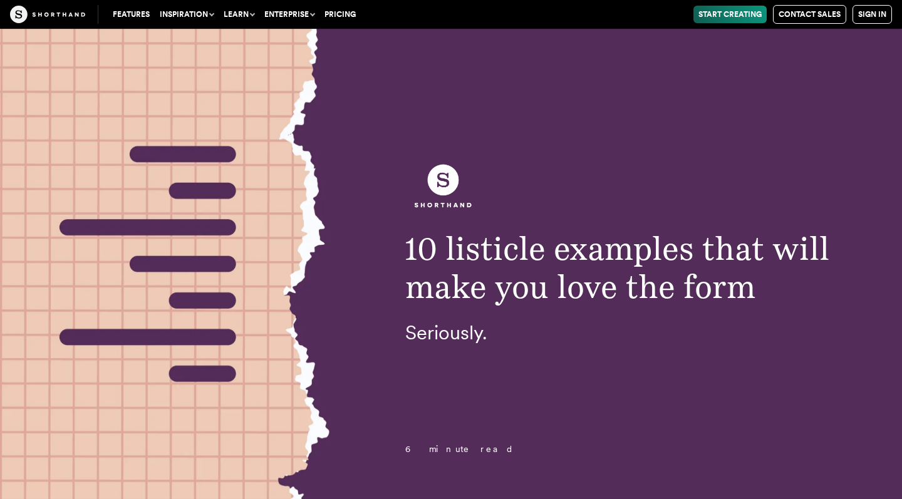 Image resolution: width=902 pixels, height=499 pixels. I want to click on span: 10 listicle examples that will make you love the form, so click(617, 268).